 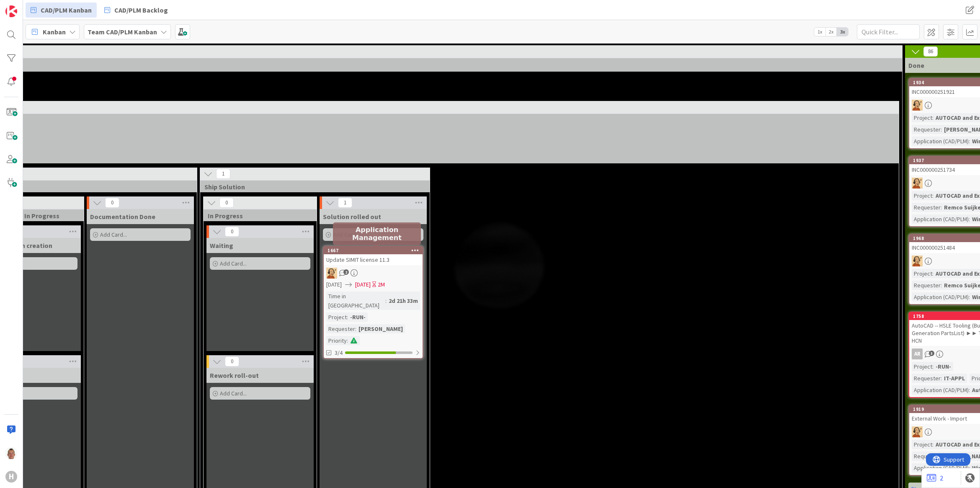 I want to click on a: CAD/PLM Backlog, so click(x=136, y=10).